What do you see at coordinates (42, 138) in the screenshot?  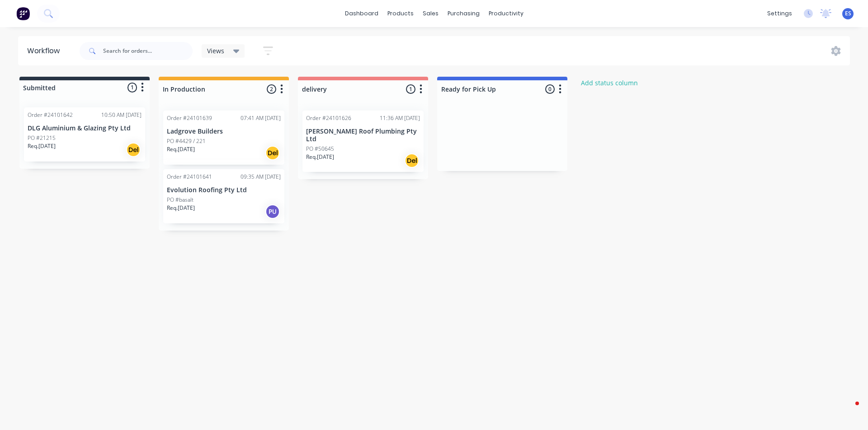 I see `p: PO #21215` at bounding box center [42, 138].